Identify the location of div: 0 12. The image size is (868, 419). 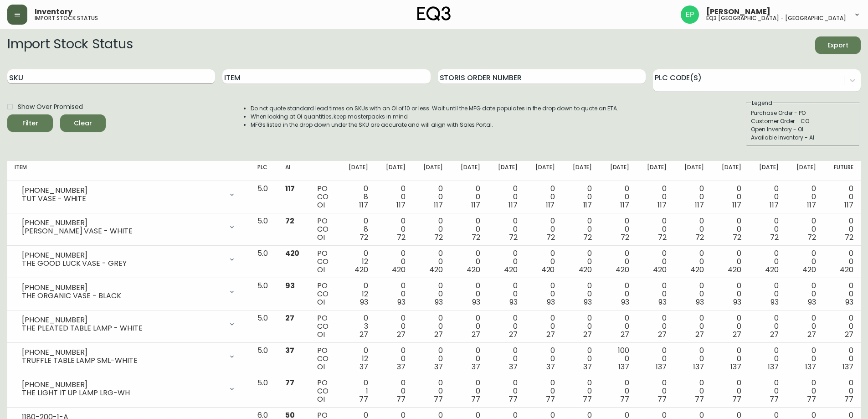
(357, 261).